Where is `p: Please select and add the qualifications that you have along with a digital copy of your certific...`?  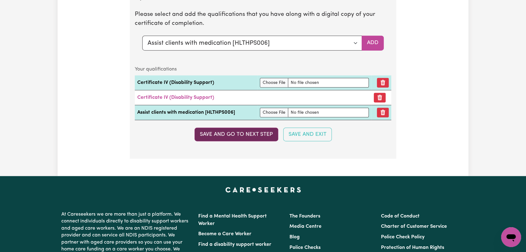
p: Please select and add the qualifications that you have along with a digital copy of your certific... is located at coordinates (263, 19).